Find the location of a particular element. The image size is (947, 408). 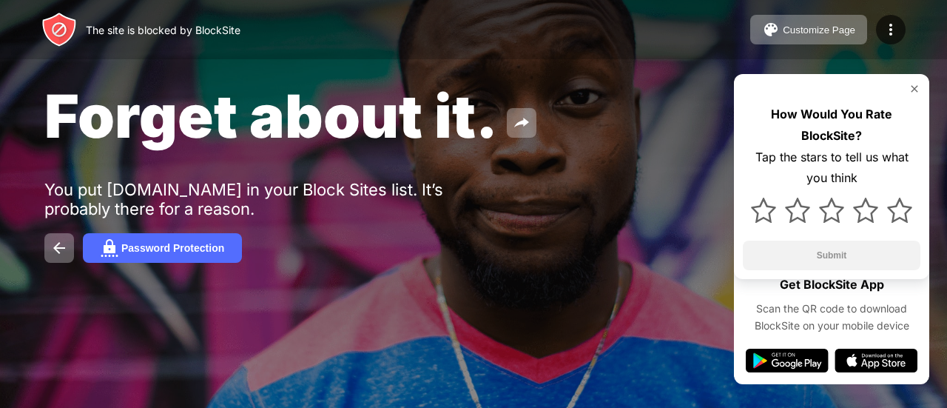

img: rate-us-close.svg is located at coordinates (915, 89).